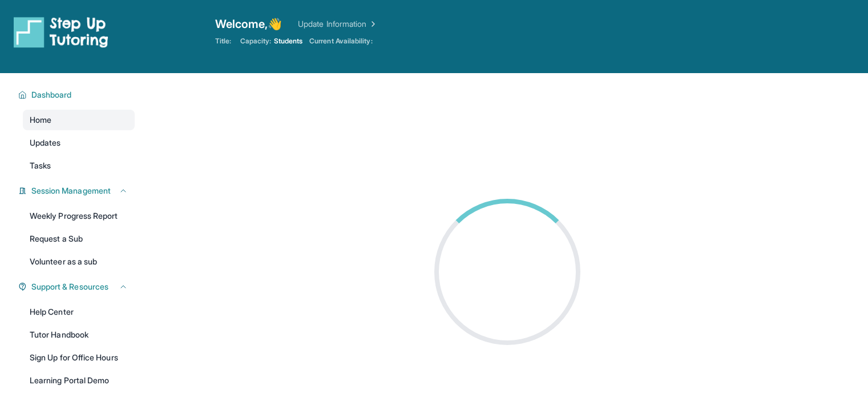  Describe the element at coordinates (79, 165) in the screenshot. I see `a: Tasks` at that location.